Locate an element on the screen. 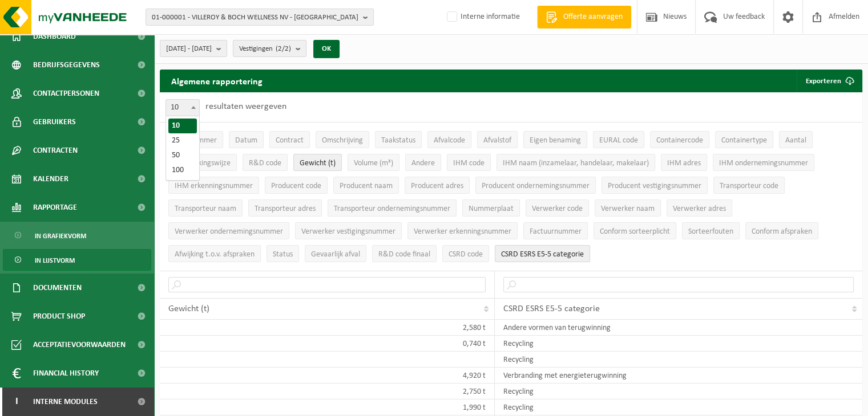 This screenshot has width=868, height=416. span: Factuurnummer is located at coordinates (555, 232).